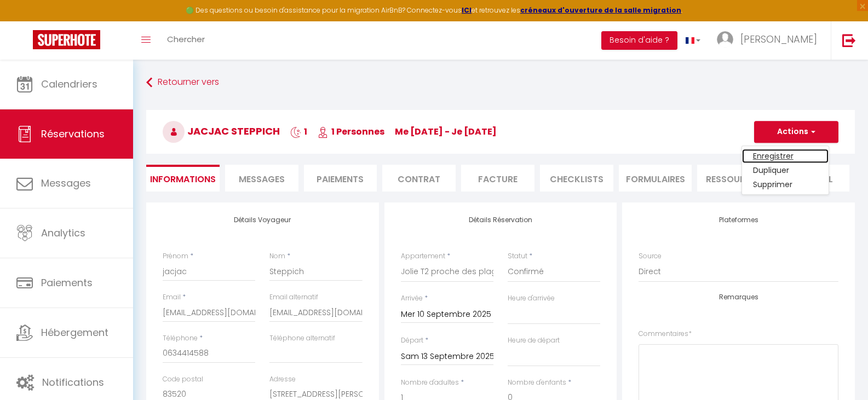  What do you see at coordinates (419, 178) in the screenshot?
I see `li: Contrat` at bounding box center [419, 178].